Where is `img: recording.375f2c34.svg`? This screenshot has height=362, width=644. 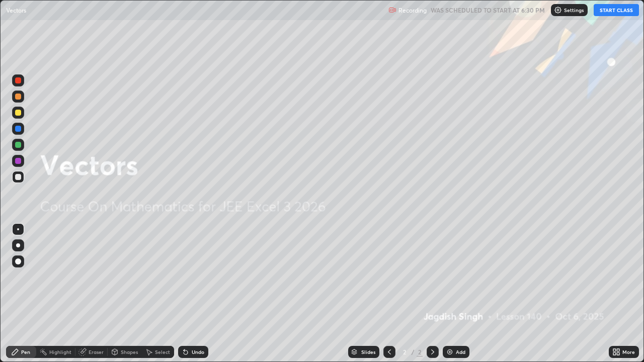
img: recording.375f2c34.svg is located at coordinates (392, 10).